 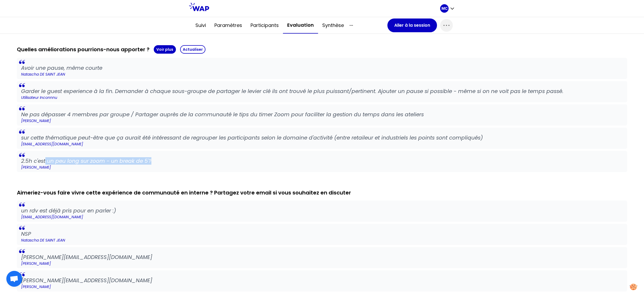 What do you see at coordinates (412, 25) in the screenshot?
I see `button: Aller à la session` at bounding box center [412, 25].